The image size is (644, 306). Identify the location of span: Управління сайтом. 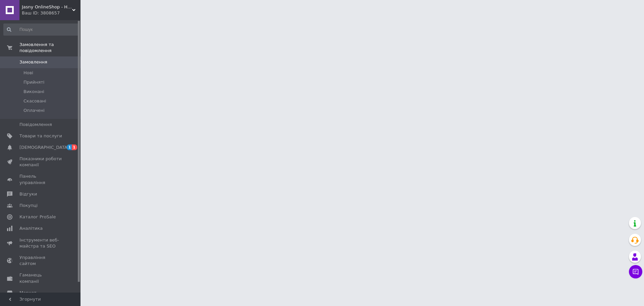
(41, 260).